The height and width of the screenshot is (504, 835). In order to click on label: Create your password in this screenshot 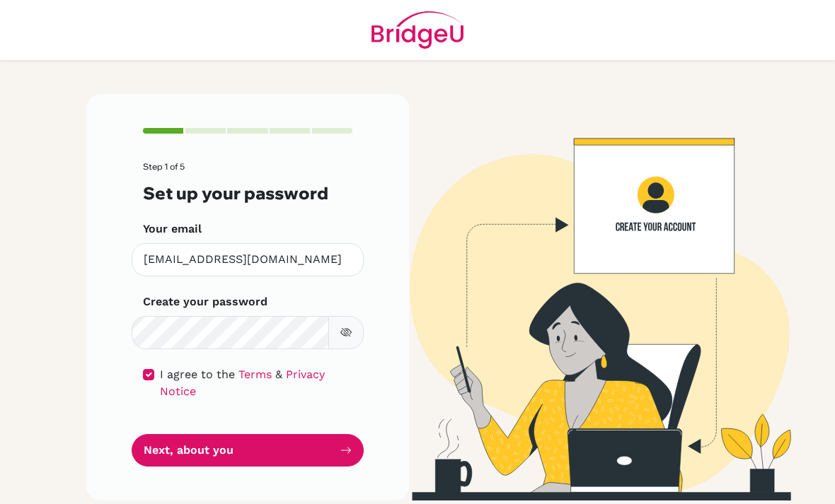, I will do `click(205, 302)`.